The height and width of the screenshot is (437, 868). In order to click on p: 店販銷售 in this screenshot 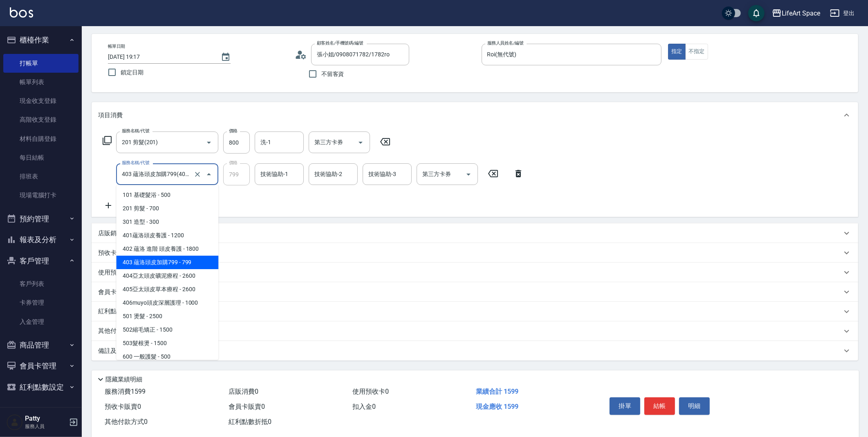, I will do `click(110, 233)`.